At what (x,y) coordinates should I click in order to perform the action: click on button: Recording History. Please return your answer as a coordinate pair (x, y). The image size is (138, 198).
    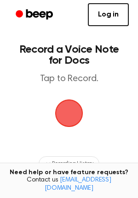
    Looking at the image, I should click on (69, 164).